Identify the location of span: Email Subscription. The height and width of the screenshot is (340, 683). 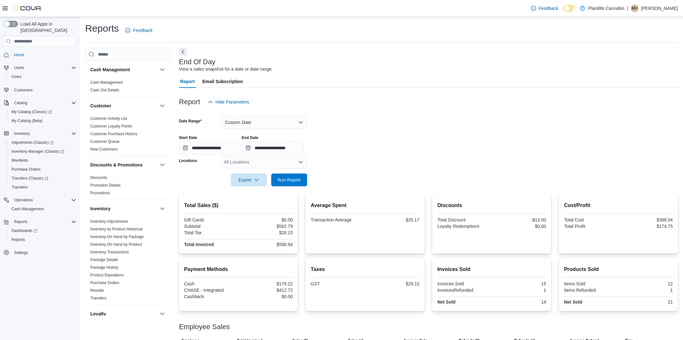
(222, 82).